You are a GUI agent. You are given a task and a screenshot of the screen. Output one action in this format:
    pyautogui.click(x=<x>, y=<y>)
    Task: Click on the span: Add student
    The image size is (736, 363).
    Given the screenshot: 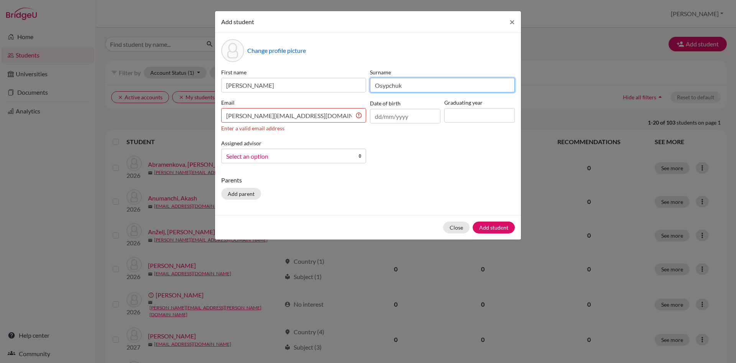 What is the action you would take?
    pyautogui.click(x=238, y=21)
    